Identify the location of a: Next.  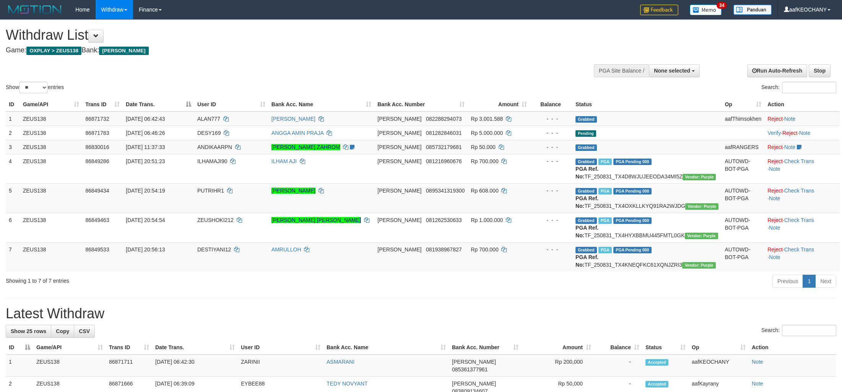
(826, 282).